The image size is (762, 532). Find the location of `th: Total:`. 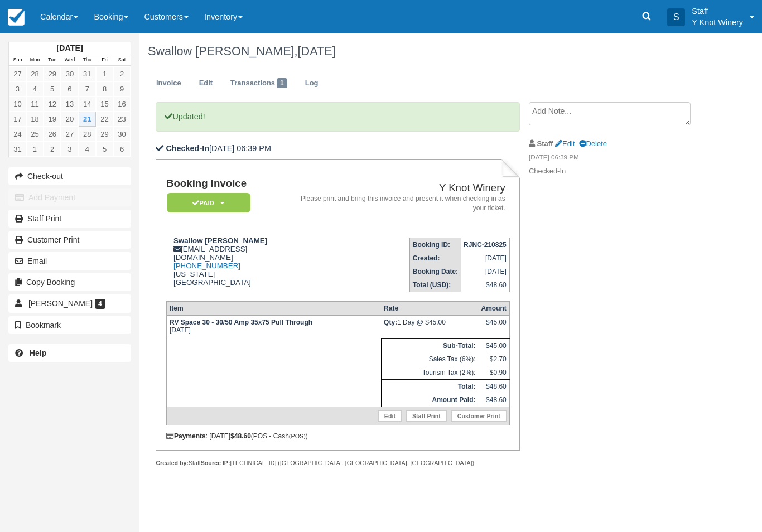

th: Total: is located at coordinates (430, 386).